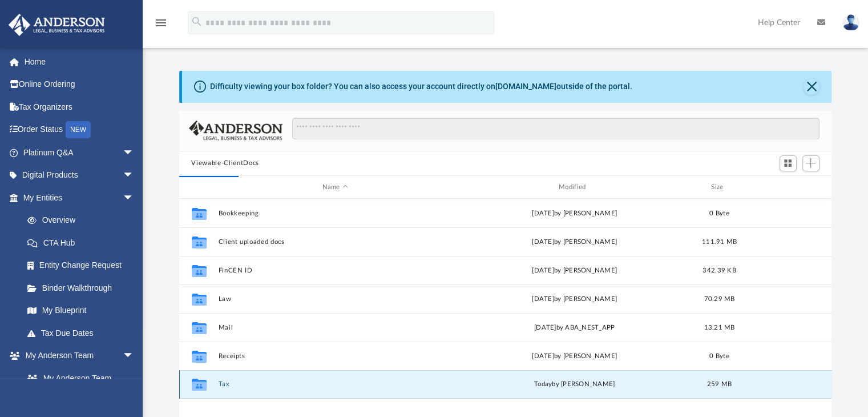 The width and height of the screenshot is (868, 417). Describe the element at coordinates (78, 378) in the screenshot. I see `a: My Anderson Team` at that location.